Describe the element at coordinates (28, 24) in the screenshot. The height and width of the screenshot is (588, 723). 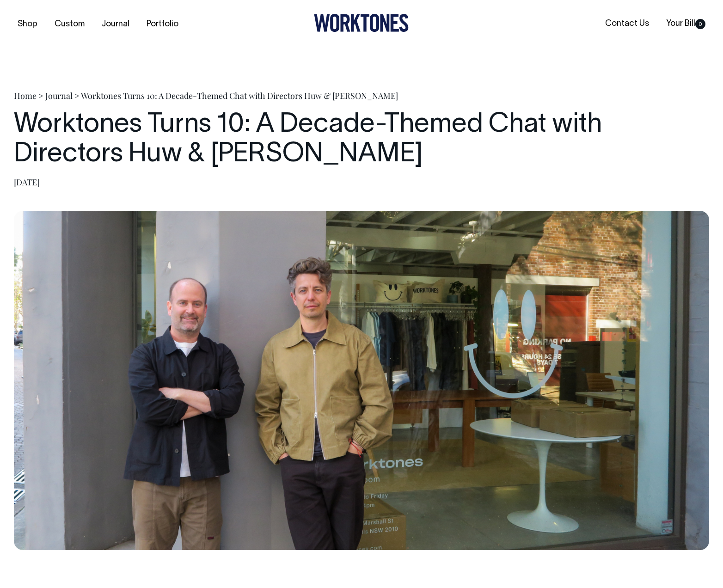
I see `a: Shop` at that location.